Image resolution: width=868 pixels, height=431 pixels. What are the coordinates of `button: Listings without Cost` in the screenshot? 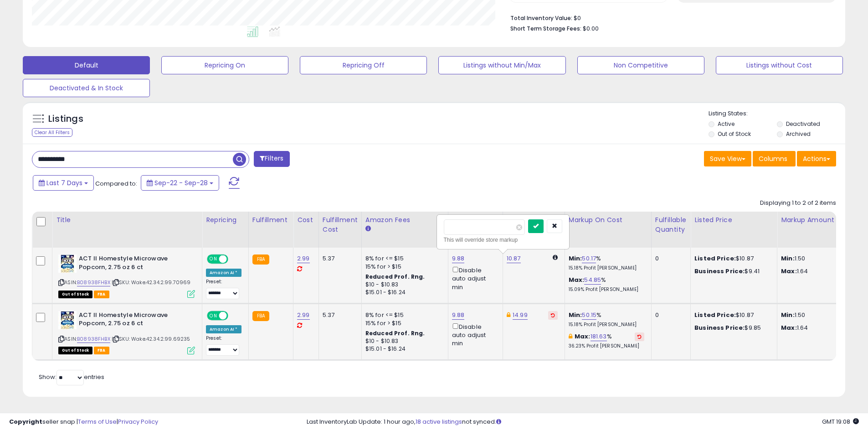 It's located at (779, 65).